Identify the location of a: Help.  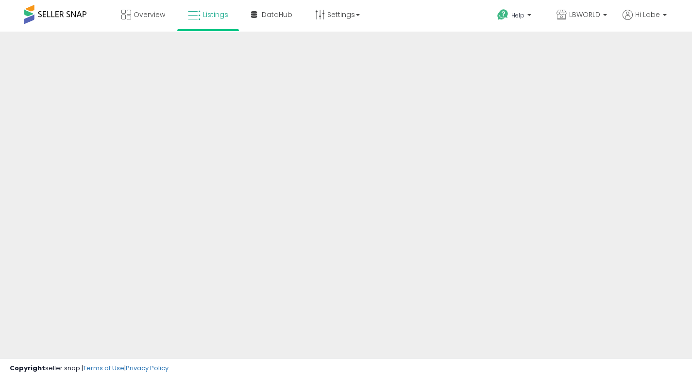
(515, 17).